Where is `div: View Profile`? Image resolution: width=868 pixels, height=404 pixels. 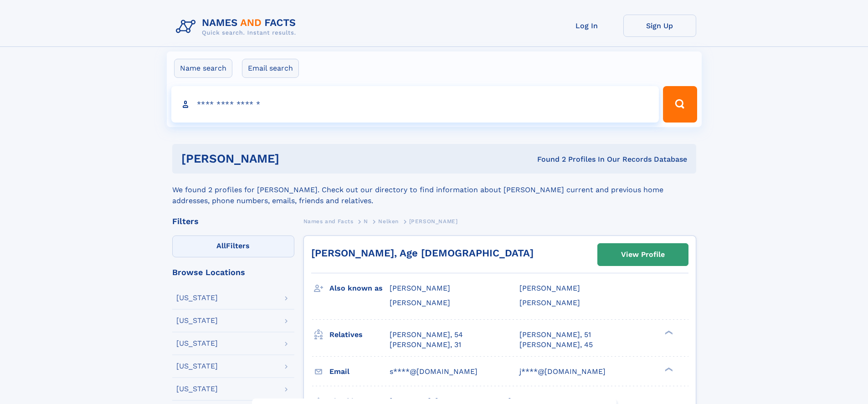
div: View Profile is located at coordinates (643, 255).